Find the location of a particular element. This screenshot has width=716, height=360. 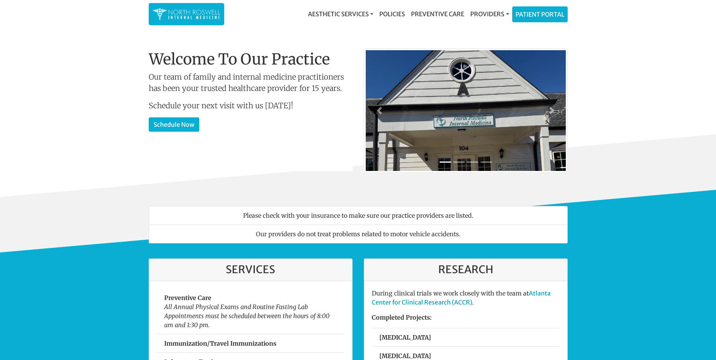

strong: Completed Projects: is located at coordinates (401, 317).